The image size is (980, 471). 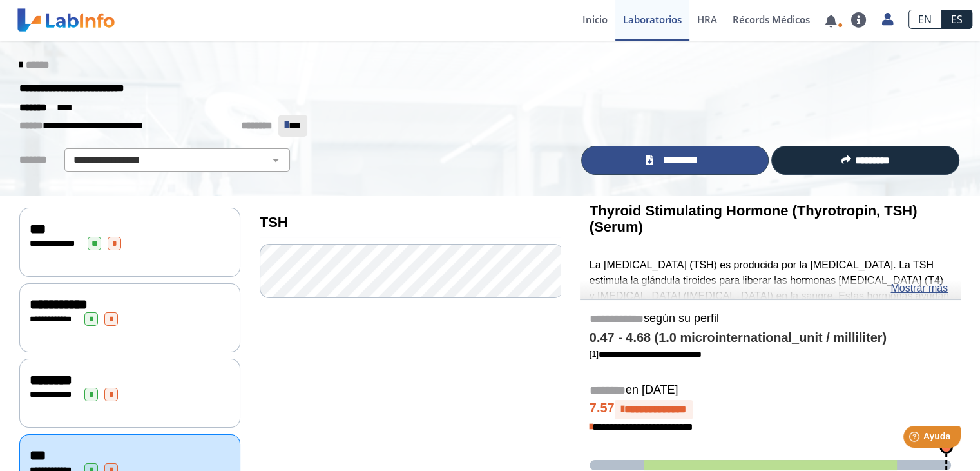 What do you see at coordinates (706, 20) in the screenshot?
I see `span: HRA` at bounding box center [706, 20].